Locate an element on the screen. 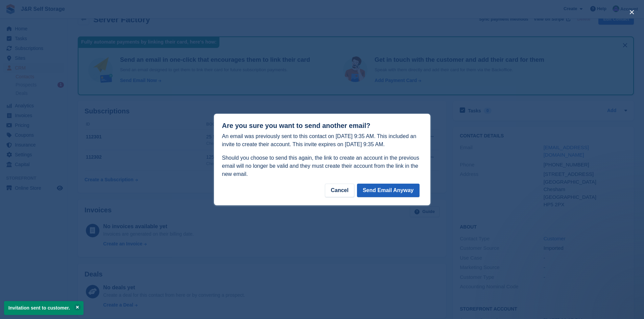 The image size is (644, 319). p: Should you choose to send this again, the link to create an account in the previous email will no... is located at coordinates (322, 166).